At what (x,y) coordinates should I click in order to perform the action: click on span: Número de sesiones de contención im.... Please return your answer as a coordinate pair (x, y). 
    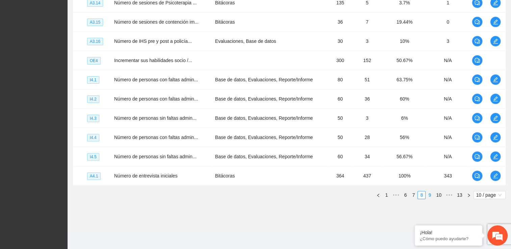
    Looking at the image, I should click on (156, 22).